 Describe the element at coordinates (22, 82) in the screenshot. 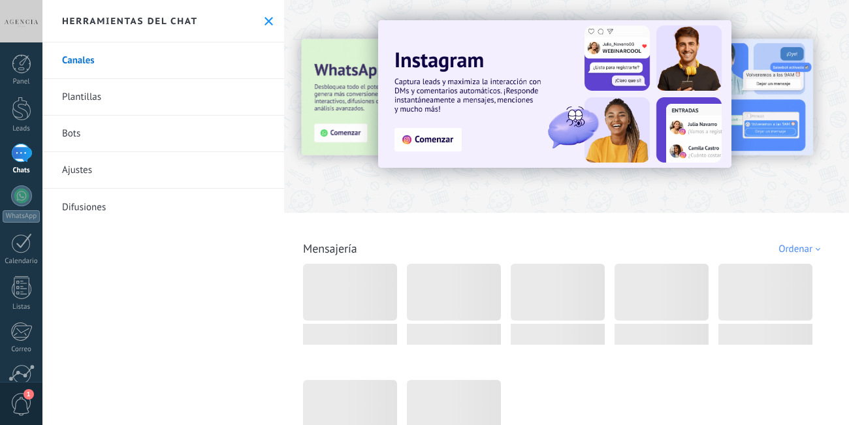

I see `div: Panel` at that location.